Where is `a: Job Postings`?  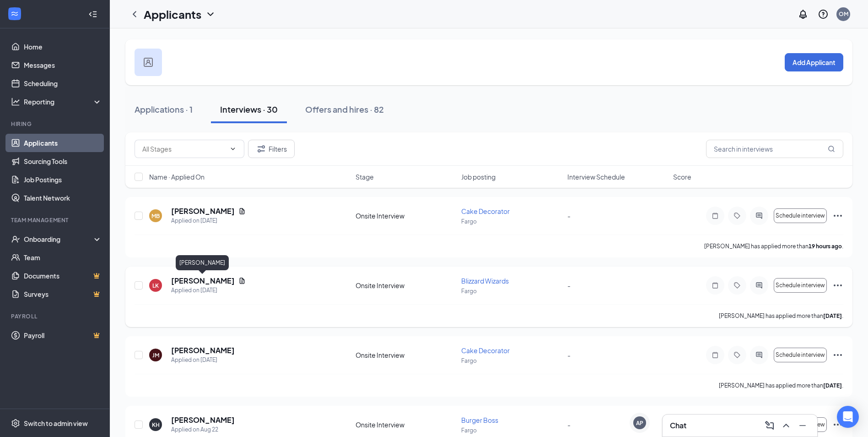
a: Job Postings is located at coordinates (63, 180).